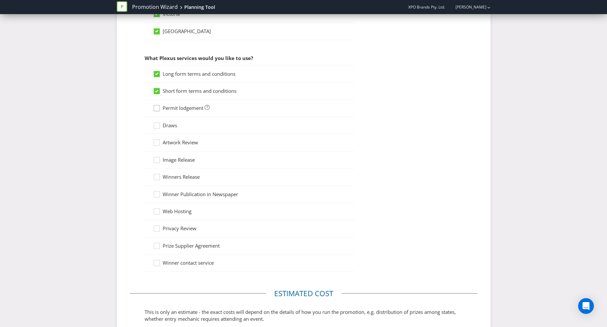  I want to click on p: This is only an estimate - the exact costs will depend on the details of how you run the promotio..., so click(304, 315).